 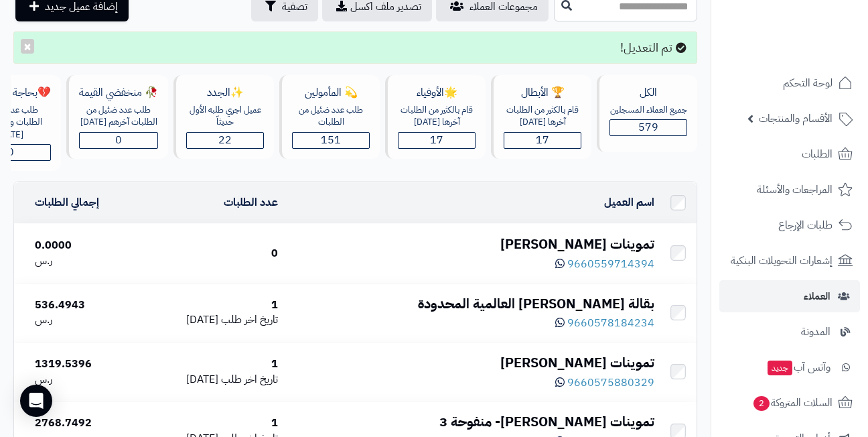 I want to click on a: وآتس آبجديد, so click(x=790, y=367).